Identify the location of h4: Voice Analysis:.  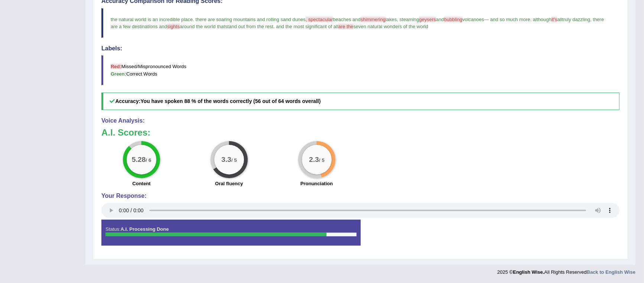
(360, 121).